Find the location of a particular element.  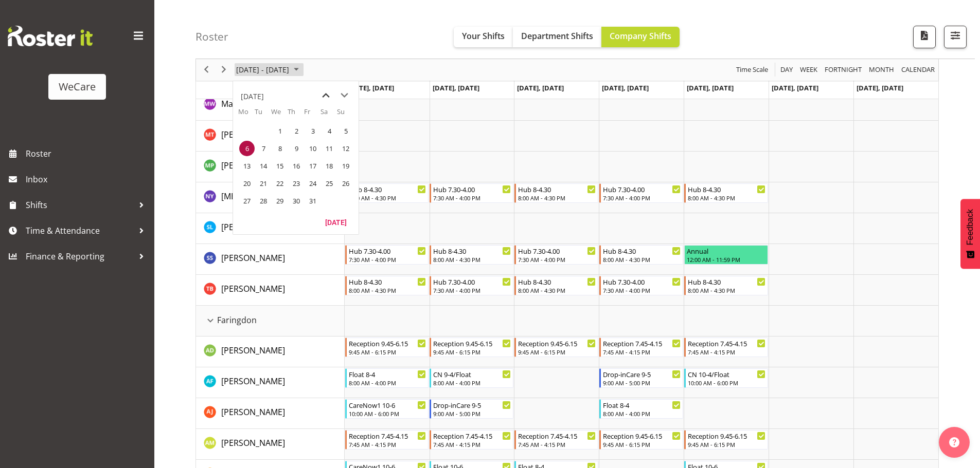

span: Your Shifts is located at coordinates (483, 36).